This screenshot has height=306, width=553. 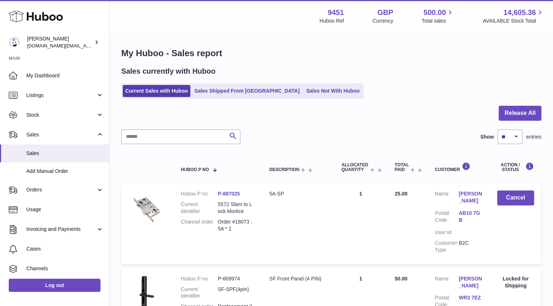 I want to click on a: WR3 7EZ, so click(x=470, y=298).